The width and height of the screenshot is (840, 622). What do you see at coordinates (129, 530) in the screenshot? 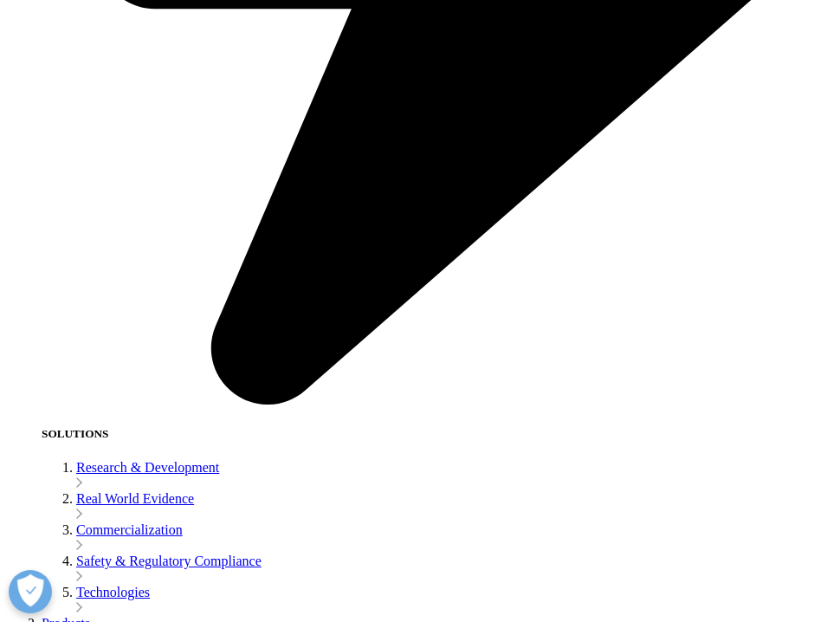
I see `a: Commercialization` at bounding box center [129, 530].